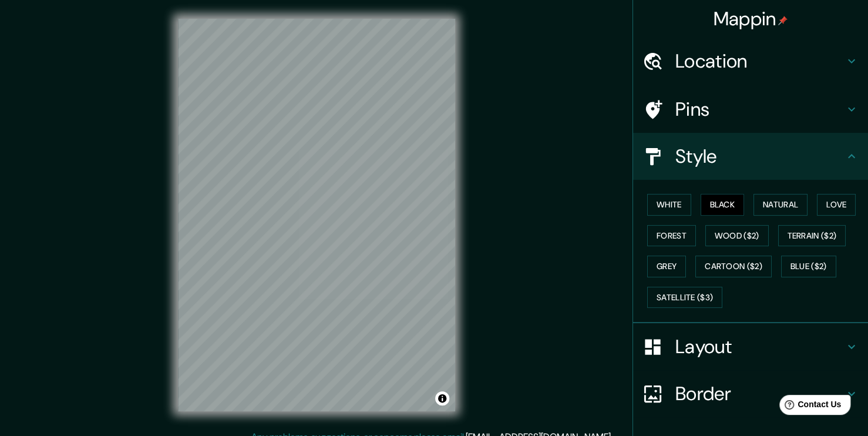 This screenshot has height=436, width=868. What do you see at coordinates (442, 398) in the screenshot?
I see `button: Toggle attribution` at bounding box center [442, 398].